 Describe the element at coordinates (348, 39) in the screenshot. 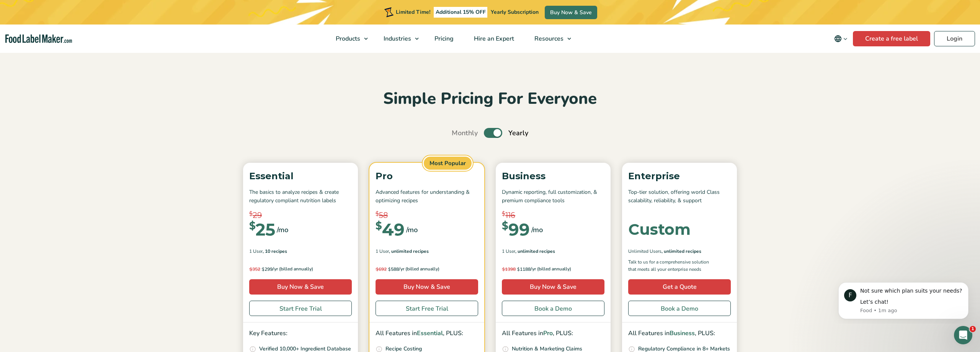

I see `span: Products` at that location.